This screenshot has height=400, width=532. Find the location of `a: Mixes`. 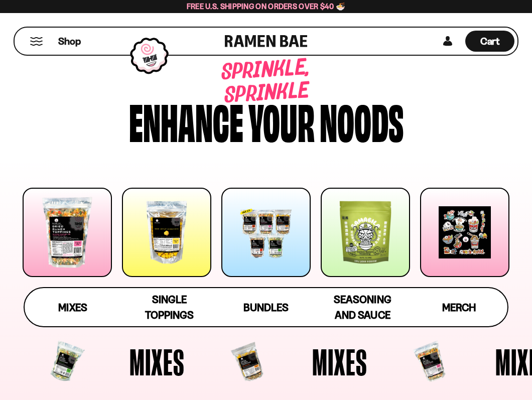

a: Mixes is located at coordinates (73, 307).